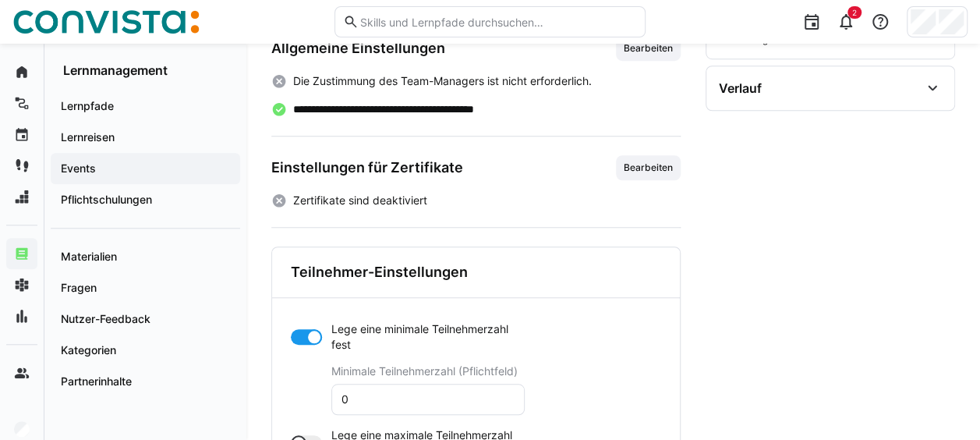 The image size is (980, 440). What do you see at coordinates (424, 372) in the screenshot?
I see `span: Minimale Teilnehmerzahl (Pflichtfeld)` at bounding box center [424, 372].